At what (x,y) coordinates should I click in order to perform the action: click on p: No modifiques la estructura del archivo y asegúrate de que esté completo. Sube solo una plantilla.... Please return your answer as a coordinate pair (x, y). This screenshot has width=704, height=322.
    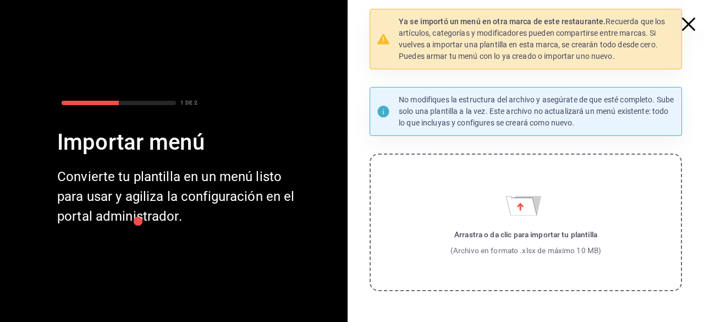
    Looking at the image, I should click on (537, 111).